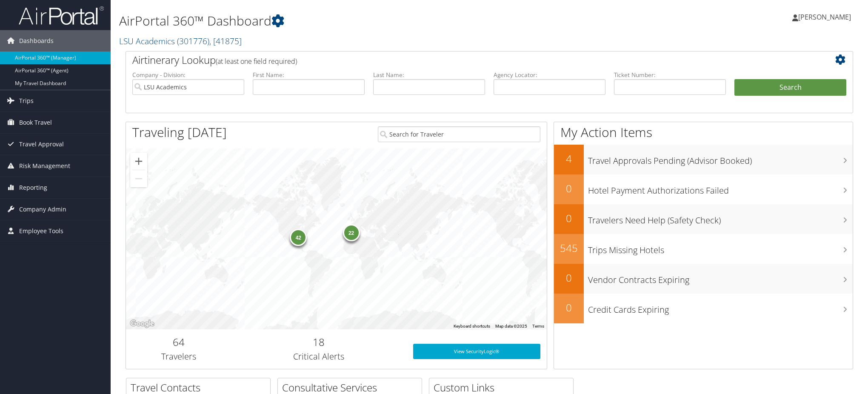 The image size is (868, 394). What do you see at coordinates (194, 41) in the screenshot?
I see `span: ( 301776 )` at bounding box center [194, 41].